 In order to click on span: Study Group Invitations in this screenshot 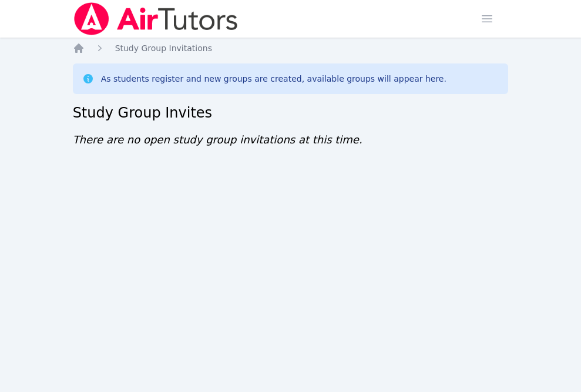, I will do `click(163, 48)`.